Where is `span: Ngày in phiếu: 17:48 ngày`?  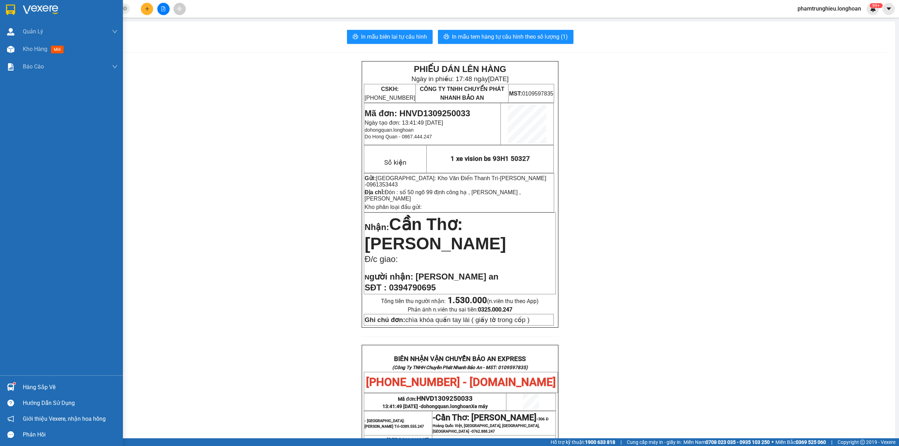
span: Ngày in phiếu: 17:48 ngày is located at coordinates (460, 79).